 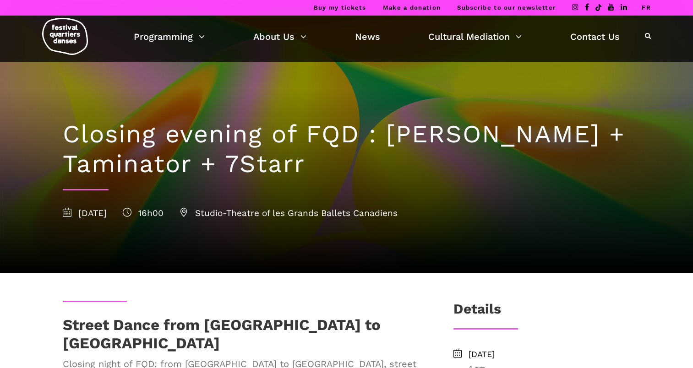 I want to click on img: logo-fqd-med, so click(x=65, y=36).